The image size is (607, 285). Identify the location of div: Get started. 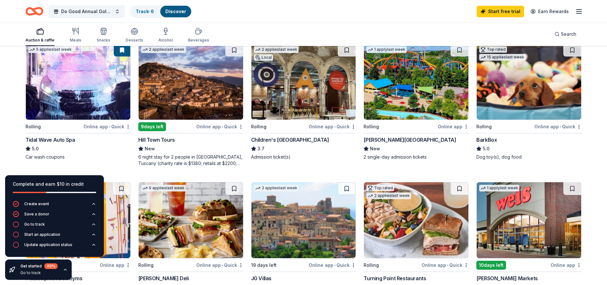
(39, 266).